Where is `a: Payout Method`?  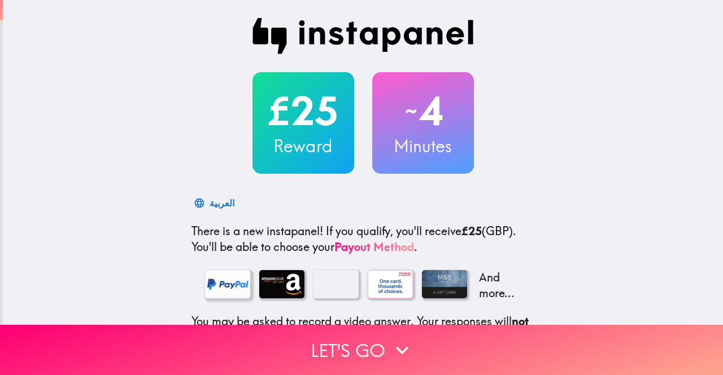
a: Payout Method is located at coordinates (374, 247).